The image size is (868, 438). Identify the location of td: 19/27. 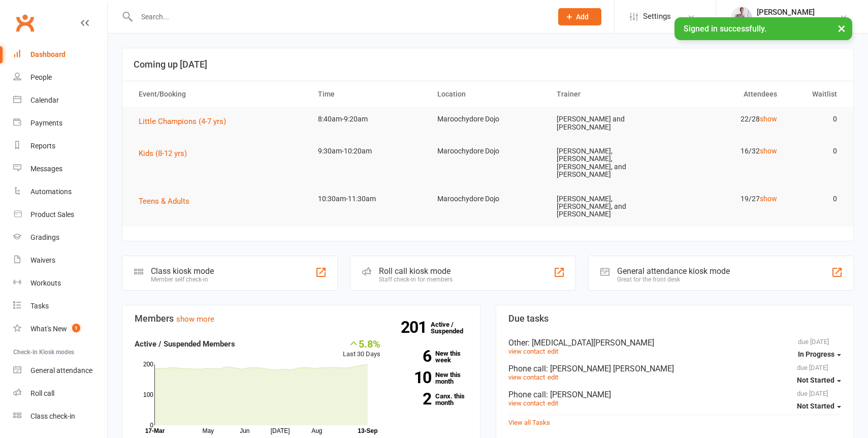
(727, 199).